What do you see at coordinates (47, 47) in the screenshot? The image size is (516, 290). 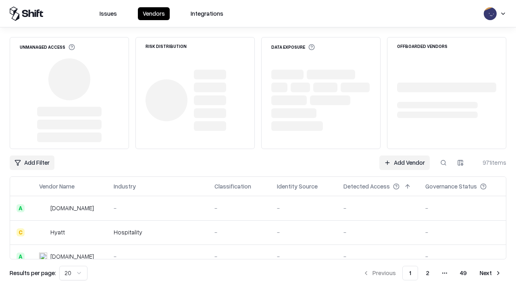 I see `div: Unmanaged Access` at bounding box center [47, 47].